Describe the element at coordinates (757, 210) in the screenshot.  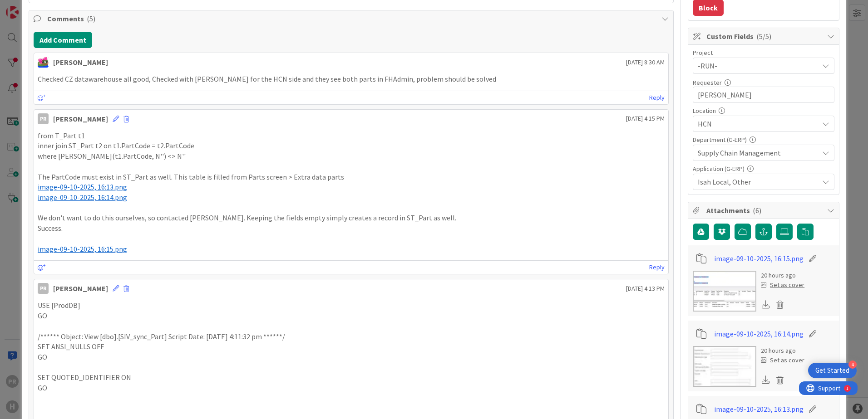
I see `span: ( 6 )` at that location.